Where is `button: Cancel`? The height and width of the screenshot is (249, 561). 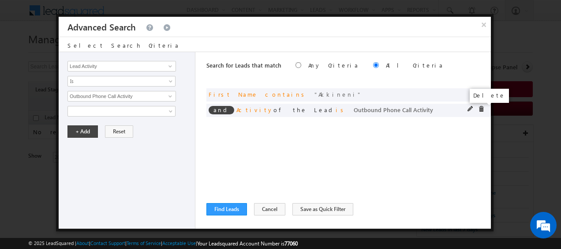 button: Cancel is located at coordinates (269, 209).